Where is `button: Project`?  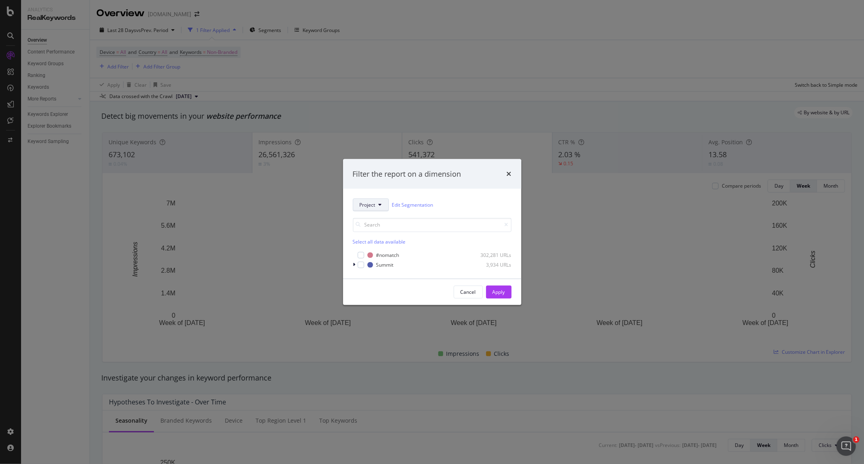
button: Project is located at coordinates (370, 205).